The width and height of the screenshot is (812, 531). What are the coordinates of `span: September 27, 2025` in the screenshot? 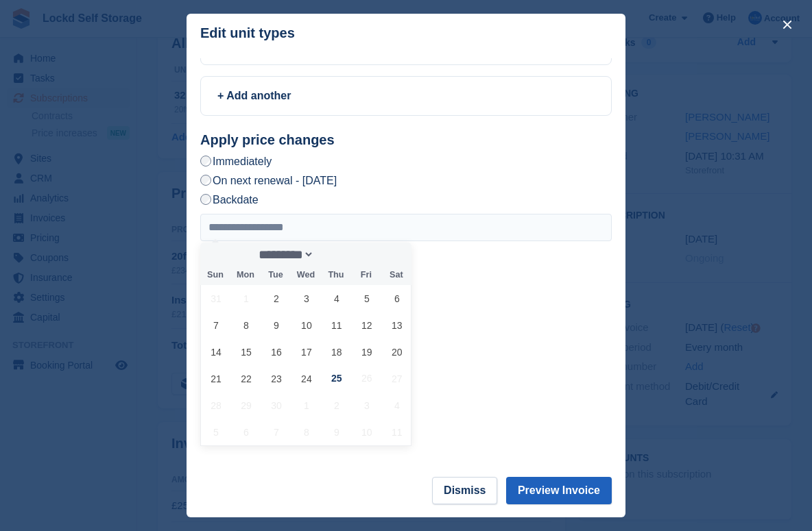 It's located at (397, 378).